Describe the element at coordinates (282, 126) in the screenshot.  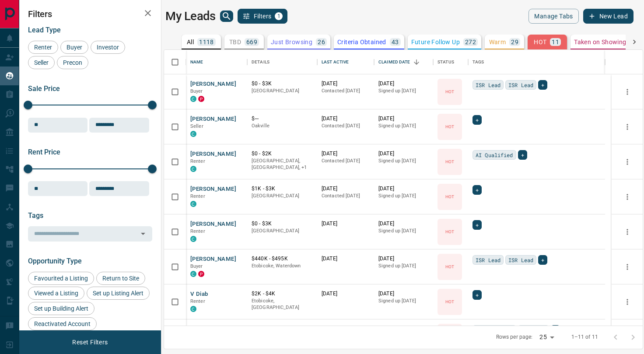
I see `p: Oakville` at that location.